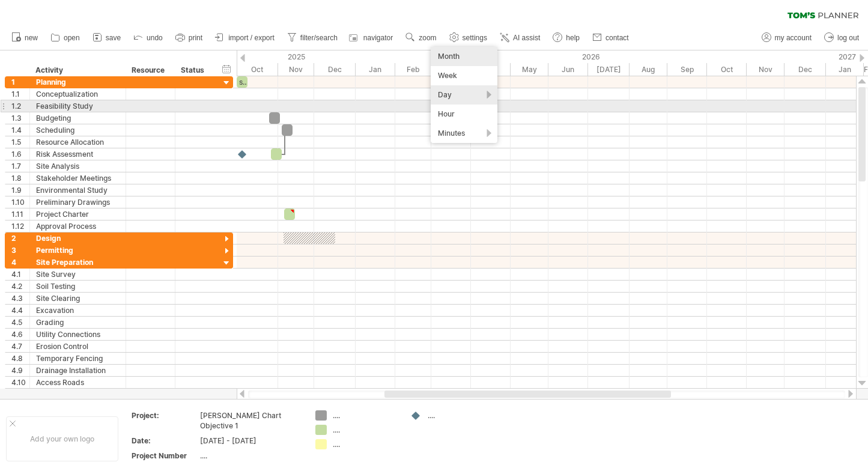 The width and height of the screenshot is (868, 468). I want to click on div: June 2026, so click(568, 69).